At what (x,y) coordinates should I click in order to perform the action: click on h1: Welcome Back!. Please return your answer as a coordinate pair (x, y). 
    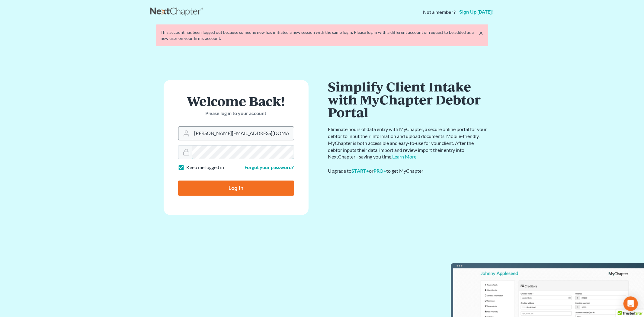
    Looking at the image, I should click on (236, 101).